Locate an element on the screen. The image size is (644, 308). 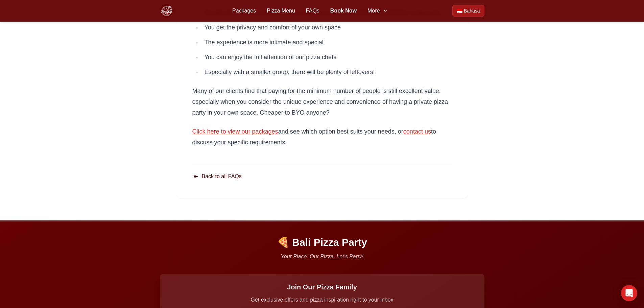
li: Especially with a smaller group, there will be plenty of leftovers! is located at coordinates (327, 72).